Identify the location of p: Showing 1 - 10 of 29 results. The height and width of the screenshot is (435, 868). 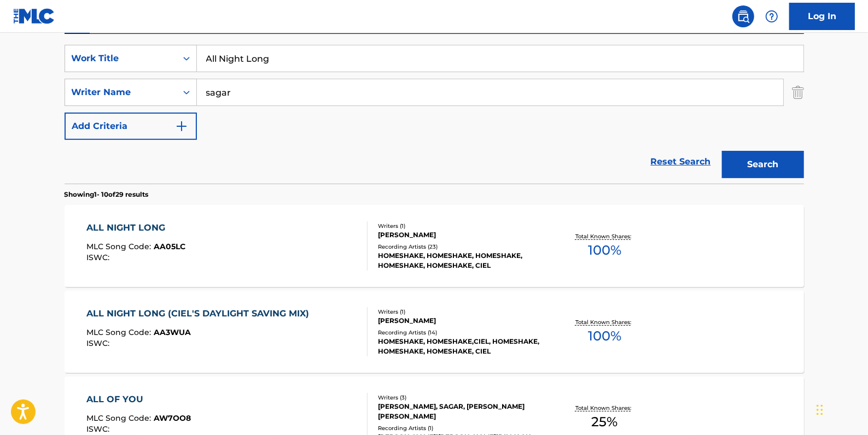
(107, 195).